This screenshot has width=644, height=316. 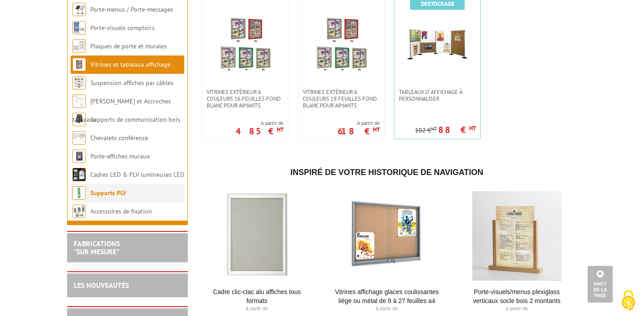 What do you see at coordinates (341, 98) in the screenshot?
I see `a: Vitrines extérieur 6 couleurs 18 feuilles fond blanc pour aimants` at bounding box center [341, 98].